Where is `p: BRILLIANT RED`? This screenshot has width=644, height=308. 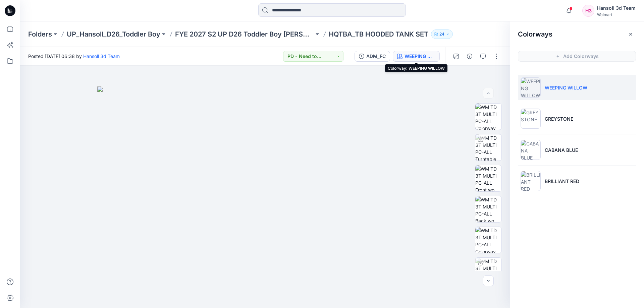
p: BRILLIANT RED is located at coordinates (562, 181).